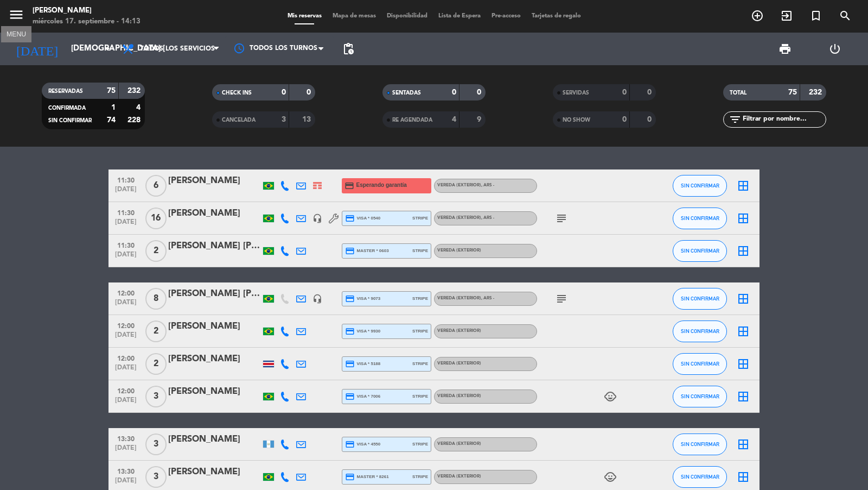 Image resolution: width=868 pixels, height=490 pixels. What do you see at coordinates (817, 92) in the screenshot?
I see `strong: 232` at bounding box center [817, 92].